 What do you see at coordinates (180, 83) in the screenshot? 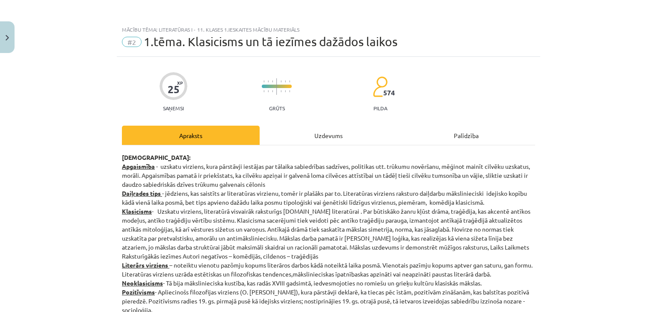
I see `span: XP` at bounding box center [180, 83].